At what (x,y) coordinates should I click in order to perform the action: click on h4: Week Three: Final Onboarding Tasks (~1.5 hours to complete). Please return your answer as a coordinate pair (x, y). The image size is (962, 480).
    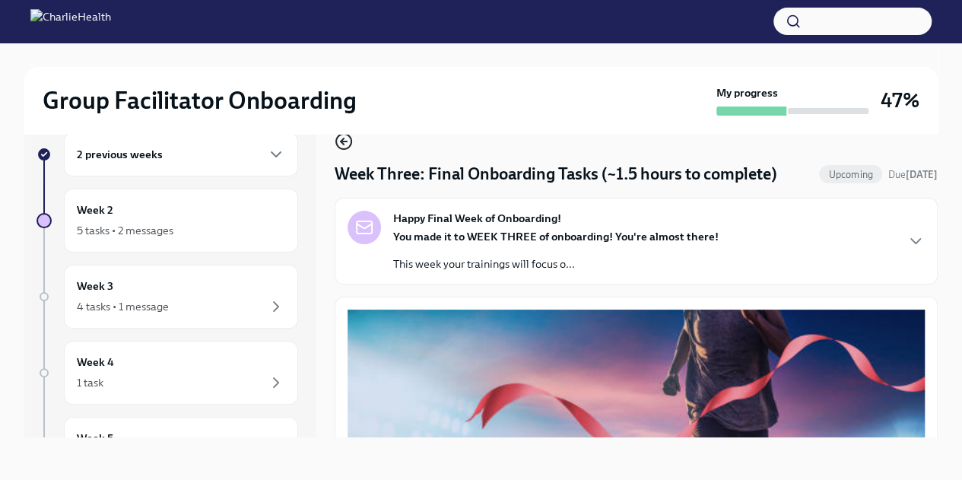
    Looking at the image, I should click on (556, 174).